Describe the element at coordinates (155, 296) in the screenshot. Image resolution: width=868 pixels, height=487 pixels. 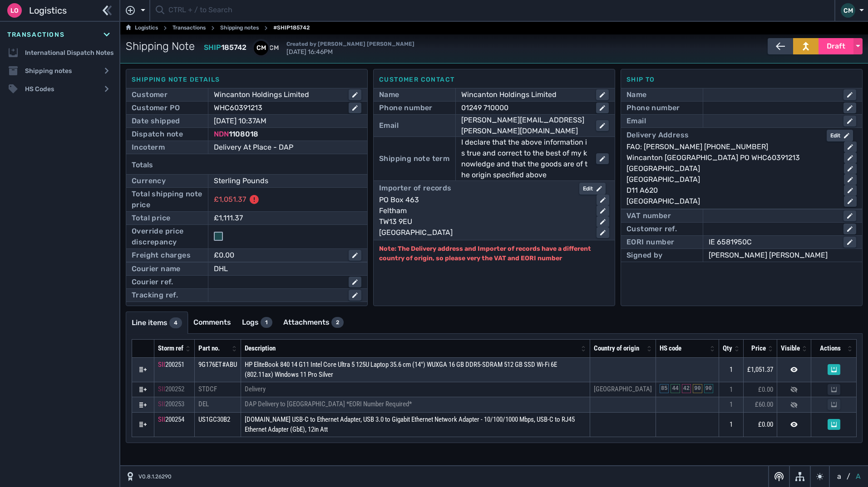
I see `div: Tracking ref.` at that location.